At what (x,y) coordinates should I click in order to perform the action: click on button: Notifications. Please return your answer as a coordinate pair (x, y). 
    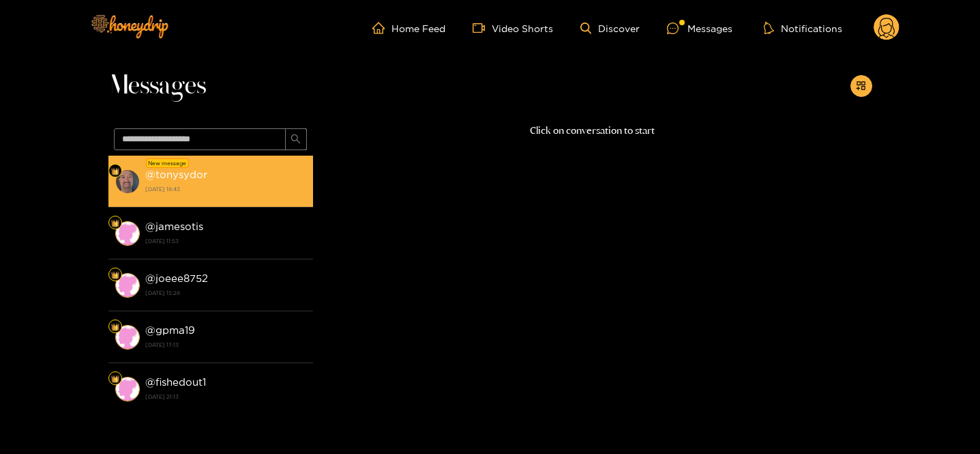
    Looking at the image, I should click on (803, 28).